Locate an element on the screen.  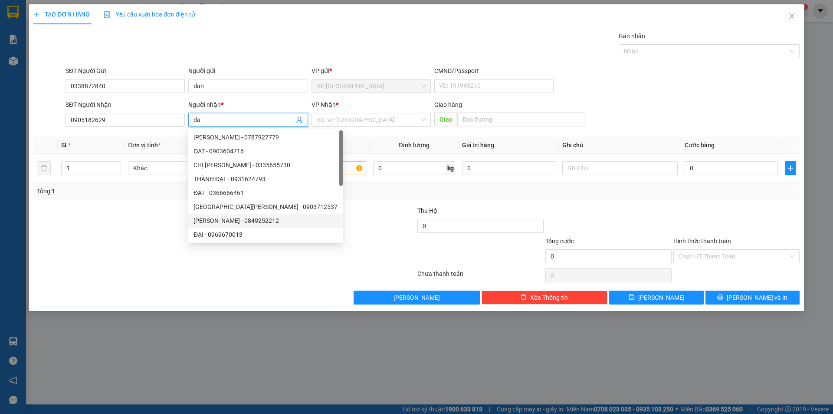
div: ĐẠT - 0366666461 is located at coordinates (266, 193).